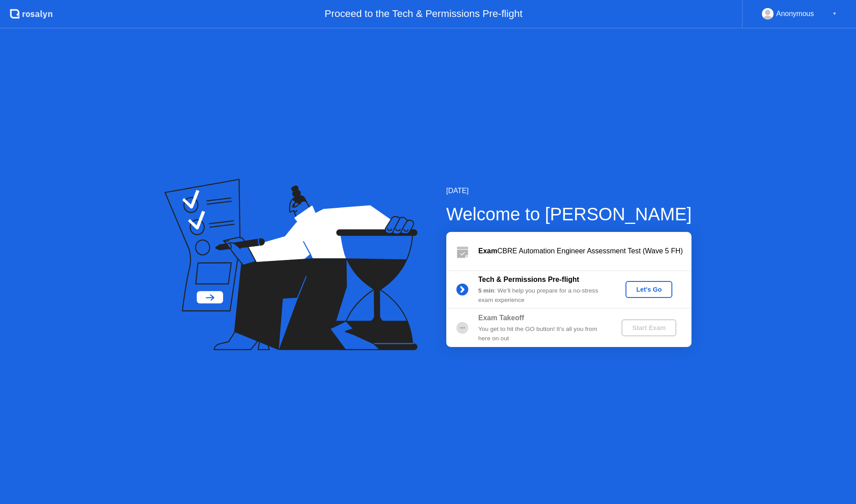 The width and height of the screenshot is (856, 504). Describe the element at coordinates (649, 289) in the screenshot. I see `button: Let's Go` at that location.